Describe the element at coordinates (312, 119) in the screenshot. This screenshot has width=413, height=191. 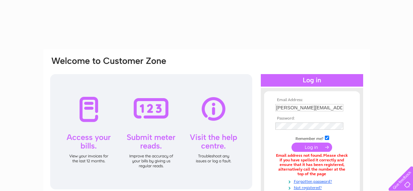
I see `th: Password:` at that location.